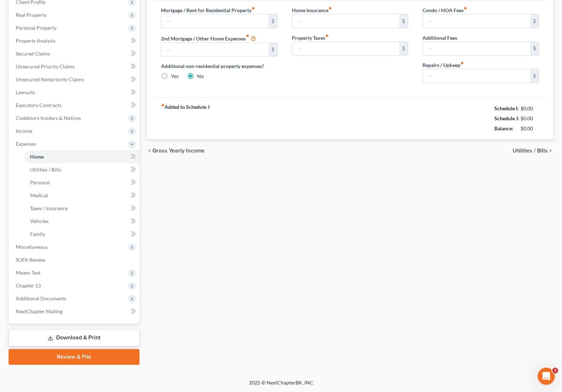  I want to click on label: Yes, so click(175, 76).